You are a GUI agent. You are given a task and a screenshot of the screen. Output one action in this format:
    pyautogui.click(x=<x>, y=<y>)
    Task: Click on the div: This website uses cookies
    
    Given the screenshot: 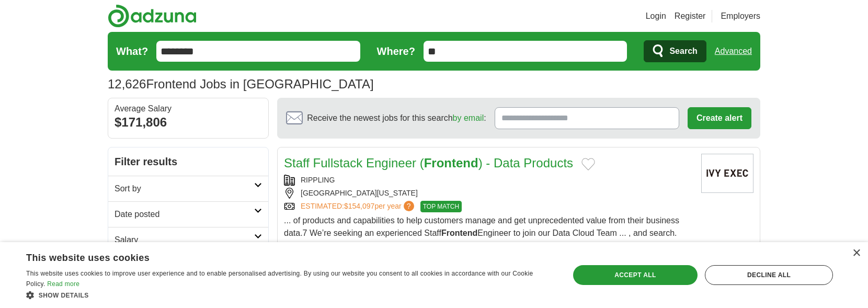 What is the action you would take?
    pyautogui.click(x=277, y=257)
    